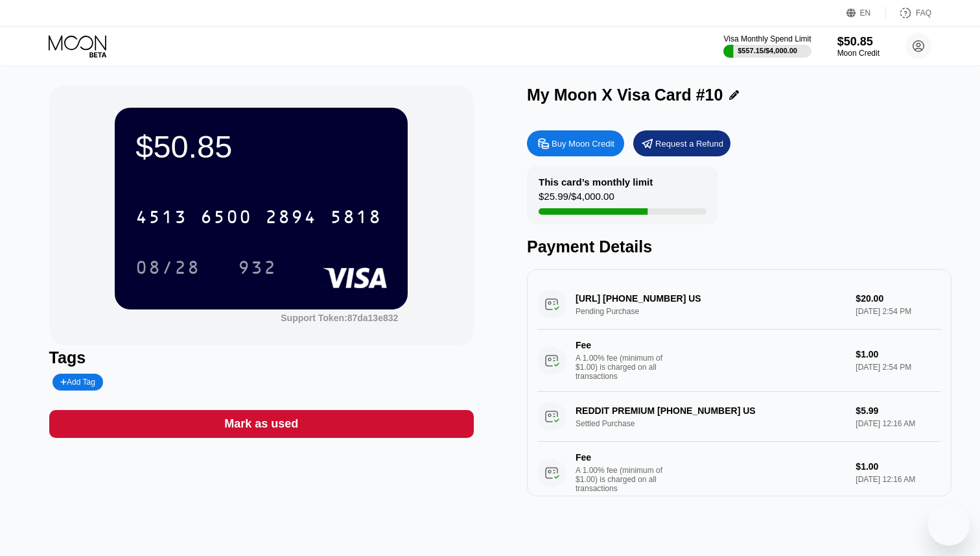  What do you see at coordinates (356, 218) in the screenshot?
I see `div: 5818` at bounding box center [356, 218].